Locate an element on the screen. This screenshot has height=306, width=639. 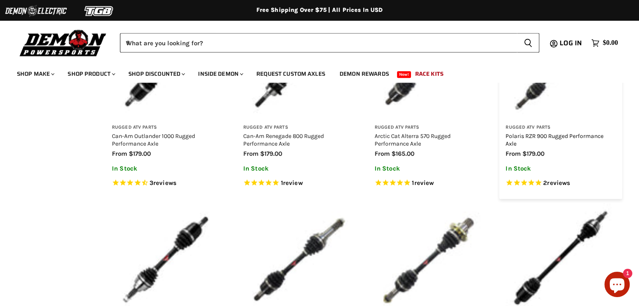
a: Log in is located at coordinates (572, 43).